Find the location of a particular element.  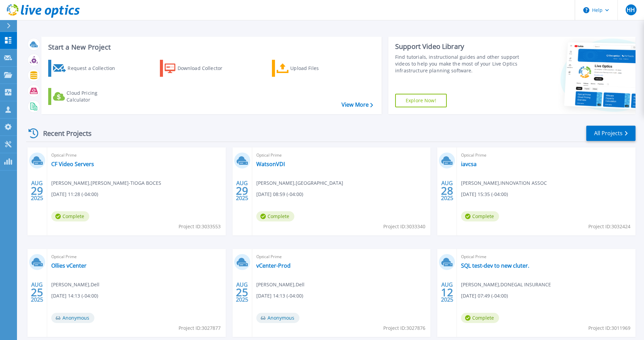

div: Request a Collection is located at coordinates (95, 68).